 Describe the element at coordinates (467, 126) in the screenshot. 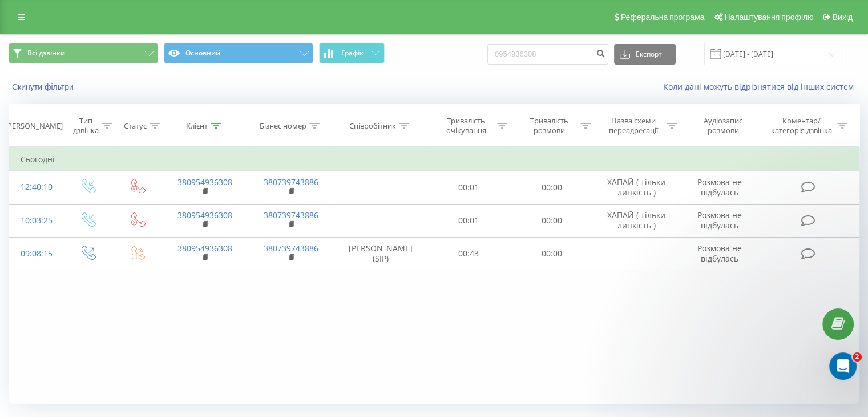

I see `div: Тривалість очікування` at that location.